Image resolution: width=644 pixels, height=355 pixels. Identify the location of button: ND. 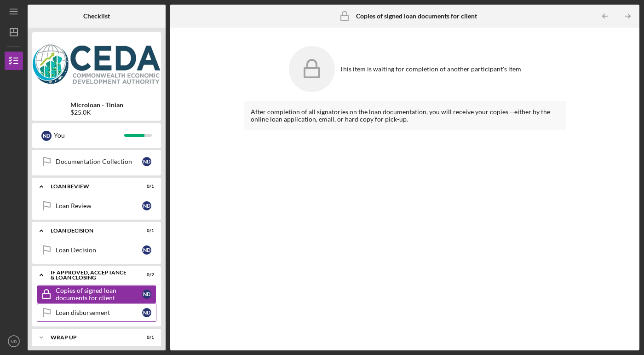
(13, 342).